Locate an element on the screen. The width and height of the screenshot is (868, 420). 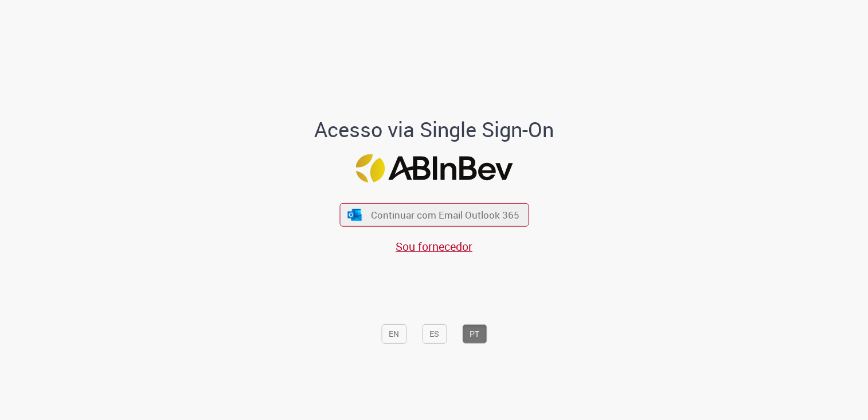
a: Sou fornecedor is located at coordinates (434, 247).